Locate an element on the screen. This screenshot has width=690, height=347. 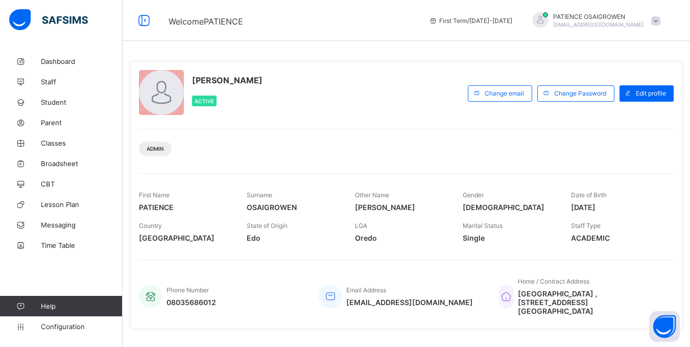
span: Surname is located at coordinates (259, 195).